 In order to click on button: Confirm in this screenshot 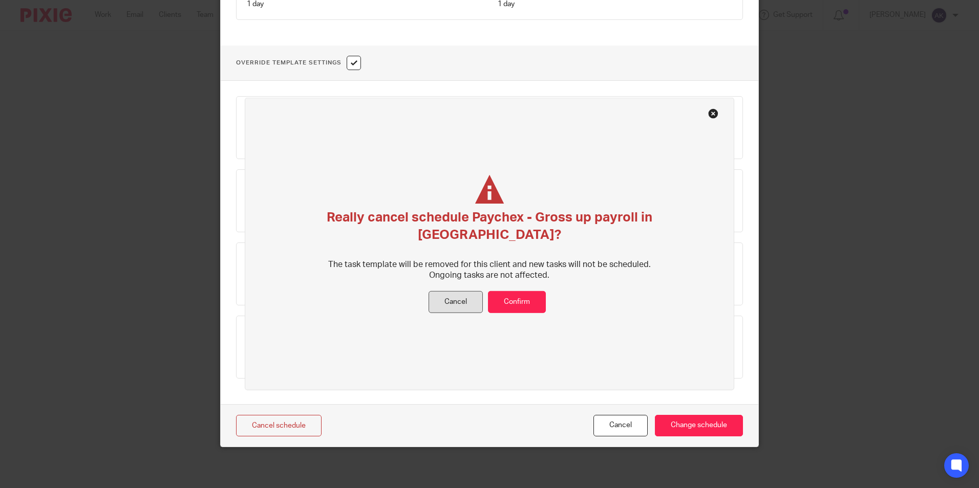, I will do `click(517, 302)`.